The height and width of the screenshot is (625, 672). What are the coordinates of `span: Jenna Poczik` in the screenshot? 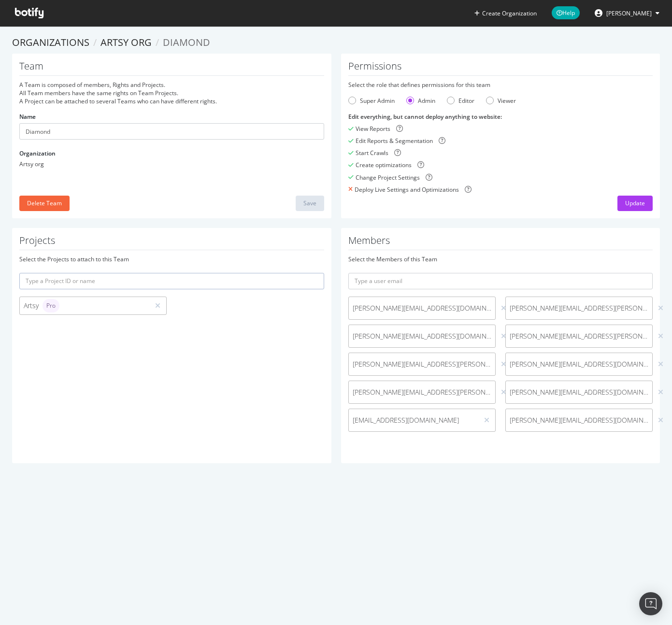 It's located at (629, 13).